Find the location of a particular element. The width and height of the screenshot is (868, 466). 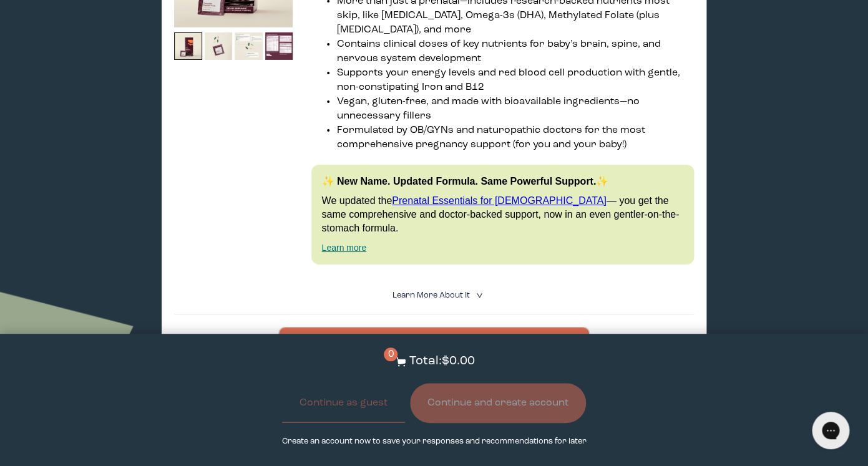

p: We updated the — you get the same comprehensive and doctor-backed support, now in an even gentler... is located at coordinates (503, 215).